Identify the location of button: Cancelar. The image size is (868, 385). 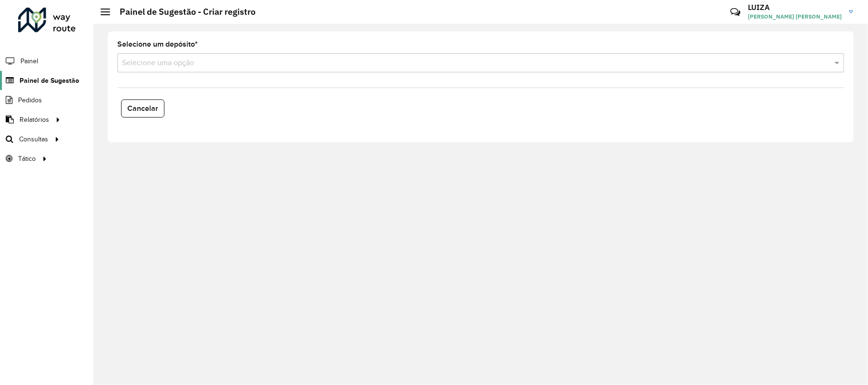
(142, 109).